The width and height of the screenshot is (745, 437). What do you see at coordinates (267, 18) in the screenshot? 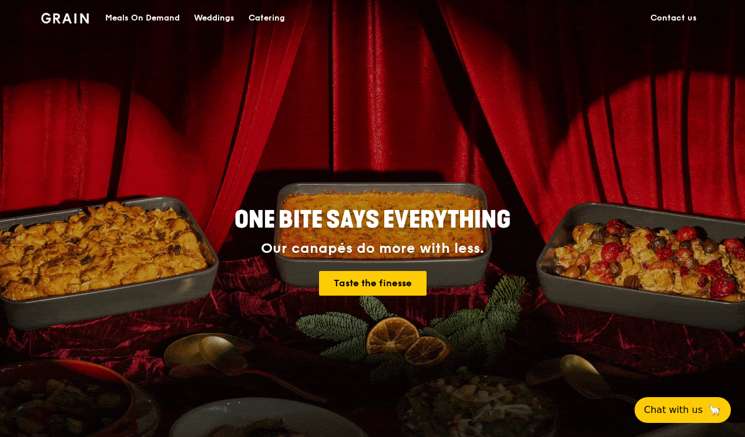
I see `div: Catering` at bounding box center [267, 18].